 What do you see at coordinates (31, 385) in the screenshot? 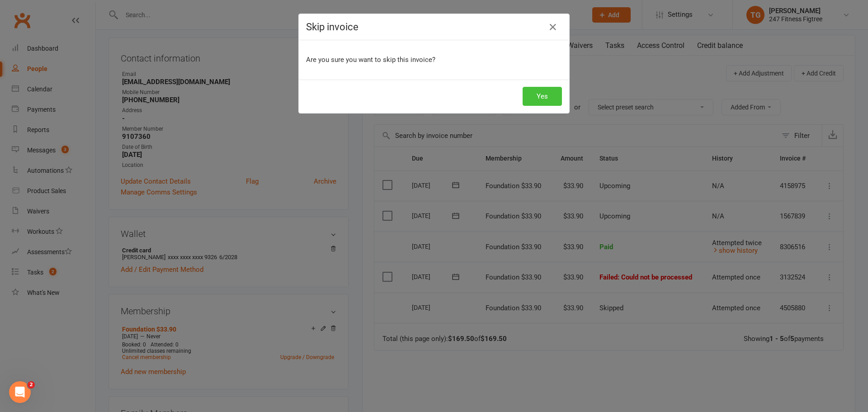
I see `span: 2` at bounding box center [31, 385].